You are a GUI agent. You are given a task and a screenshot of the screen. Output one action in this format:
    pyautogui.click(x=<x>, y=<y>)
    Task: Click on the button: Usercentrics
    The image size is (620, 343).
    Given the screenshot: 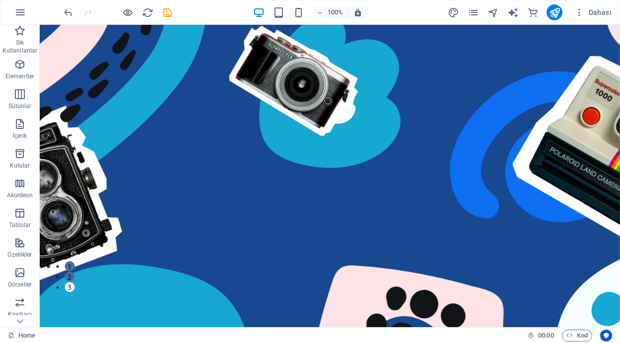 What is the action you would take?
    pyautogui.click(x=606, y=336)
    